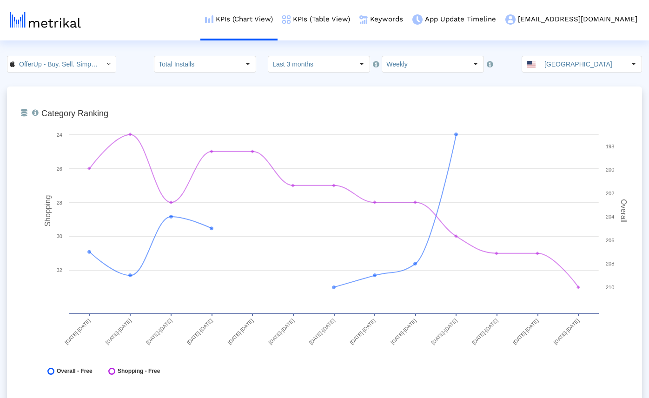 Image resolution: width=649 pixels, height=398 pixels. Describe the element at coordinates (74, 371) in the screenshot. I see `span: Overall - Free` at that location.